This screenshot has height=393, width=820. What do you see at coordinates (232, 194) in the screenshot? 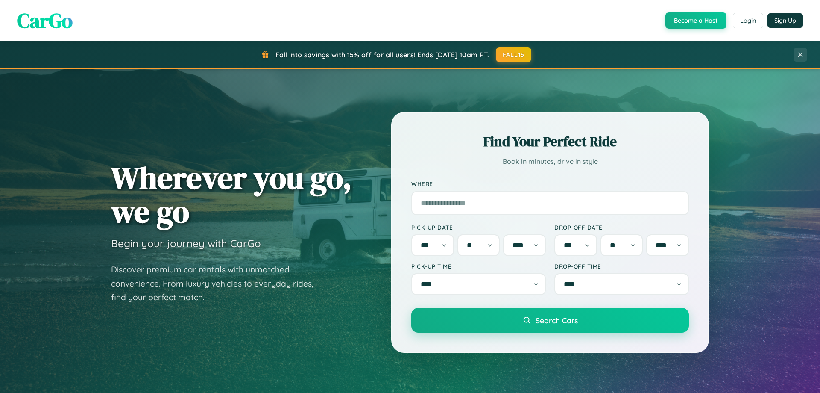
I see `h1: Wherever you go, we go` at bounding box center [232, 194].